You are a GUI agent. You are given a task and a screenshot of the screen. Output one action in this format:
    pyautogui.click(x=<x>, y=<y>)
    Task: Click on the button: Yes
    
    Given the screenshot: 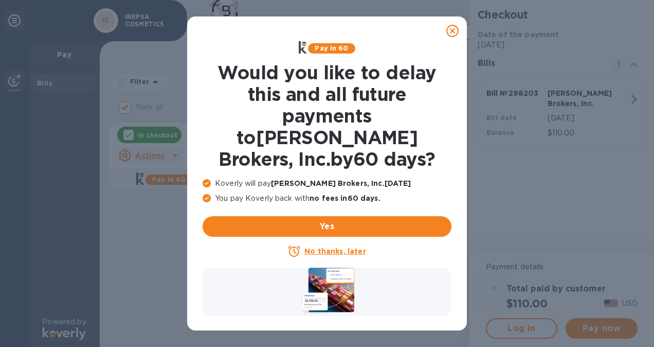 What is the action you would take?
    pyautogui.click(x=327, y=226)
    